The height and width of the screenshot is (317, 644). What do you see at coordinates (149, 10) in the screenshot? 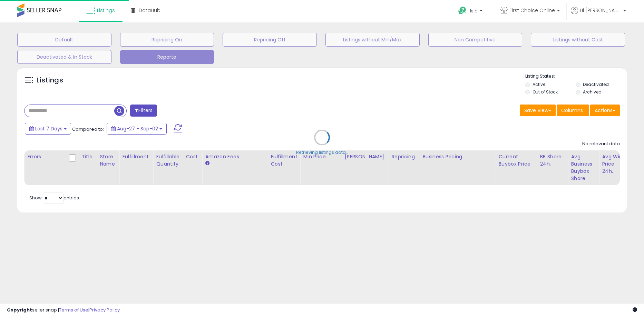
I see `span: DataHub` at bounding box center [149, 10].